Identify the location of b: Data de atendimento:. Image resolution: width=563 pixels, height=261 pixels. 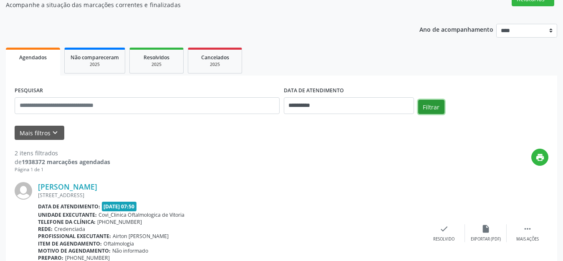
(69, 206).